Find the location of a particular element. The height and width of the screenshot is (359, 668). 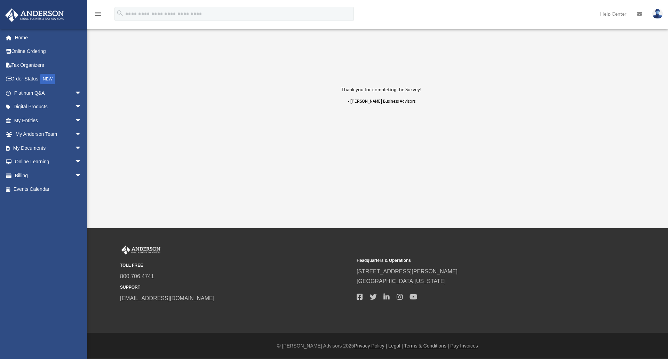

small: TOLL FREE is located at coordinates (236, 265).